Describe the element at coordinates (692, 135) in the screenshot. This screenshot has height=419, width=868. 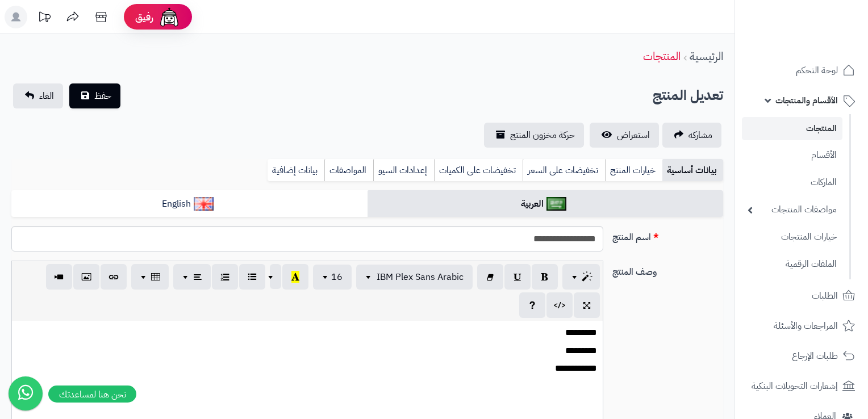
I see `a: مشاركه` at that location.